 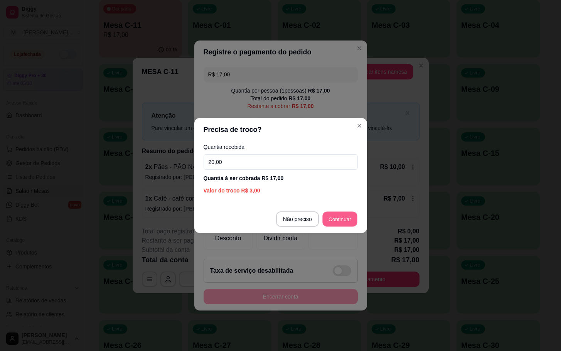 What do you see at coordinates (281, 147) in the screenshot?
I see `label: Quantia recebida` at bounding box center [281, 147].